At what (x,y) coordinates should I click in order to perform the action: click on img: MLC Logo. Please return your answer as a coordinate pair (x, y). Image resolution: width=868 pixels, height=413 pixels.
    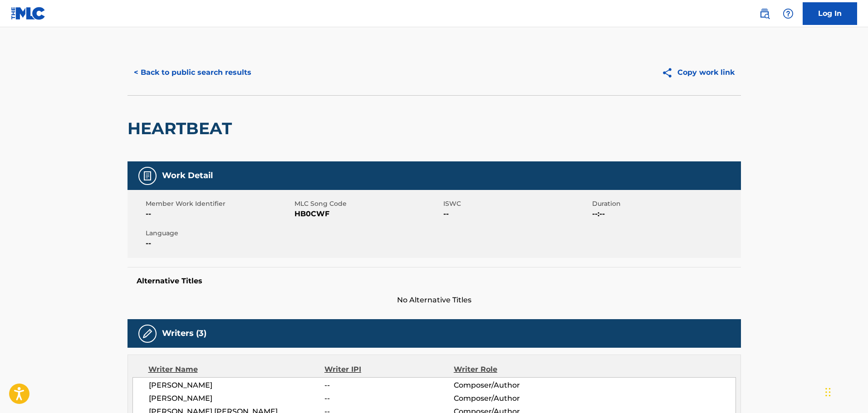
    Looking at the image, I should click on (28, 13).